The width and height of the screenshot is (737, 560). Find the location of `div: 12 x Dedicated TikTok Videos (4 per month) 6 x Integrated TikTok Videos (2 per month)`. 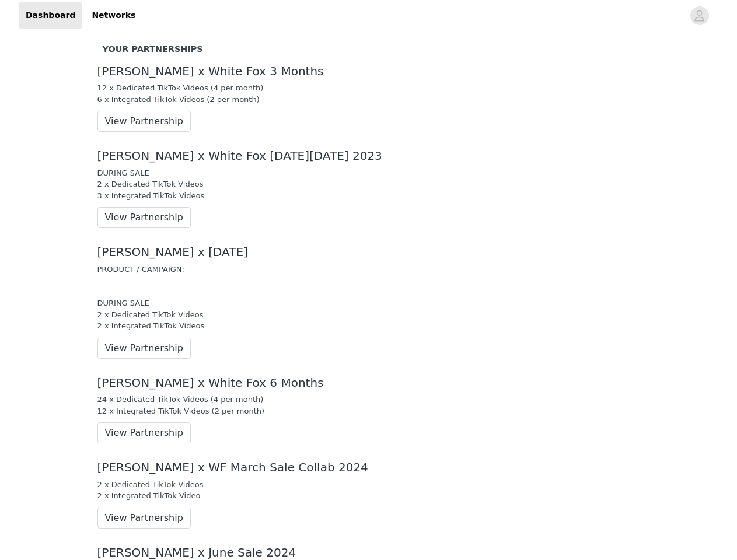

div: 12 x Dedicated TikTok Videos (4 per month) 6 x Integrated TikTok Videos (2 per month) is located at coordinates (369, 94).